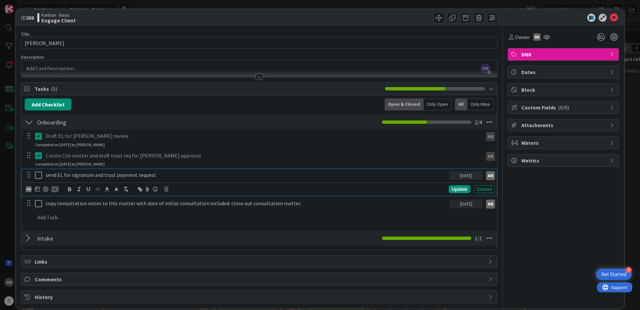  What do you see at coordinates (485, 189) in the screenshot?
I see `div: Cancel` at bounding box center [485, 189].